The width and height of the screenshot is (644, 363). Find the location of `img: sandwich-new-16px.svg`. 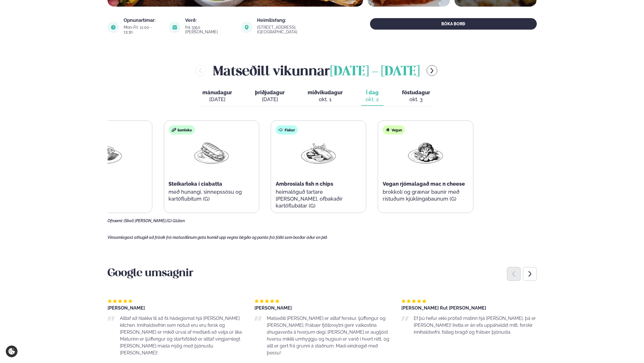

img: sandwich-new-16px.svg is located at coordinates (173, 130).